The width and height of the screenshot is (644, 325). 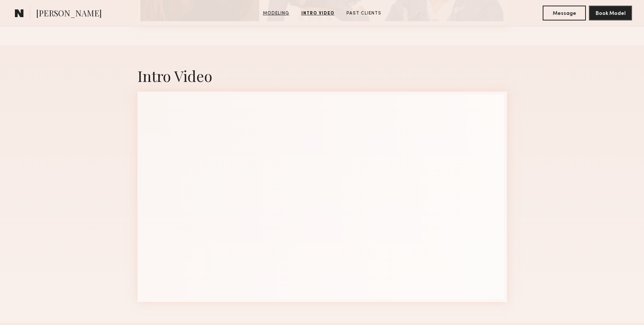 What do you see at coordinates (611, 12) in the screenshot?
I see `a: Book Model` at bounding box center [611, 12].